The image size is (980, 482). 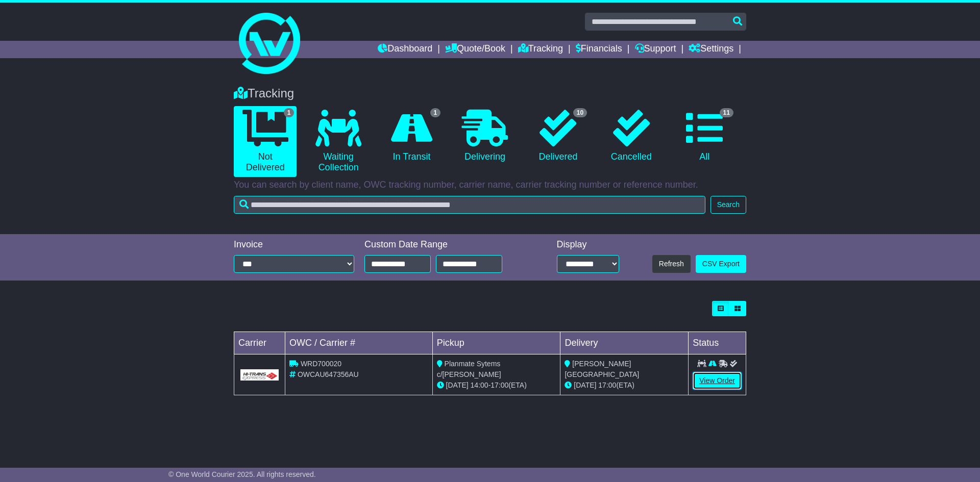 What do you see at coordinates (259, 375) in the screenshot?
I see `img: GetCarrierServiceLogo` at bounding box center [259, 375].